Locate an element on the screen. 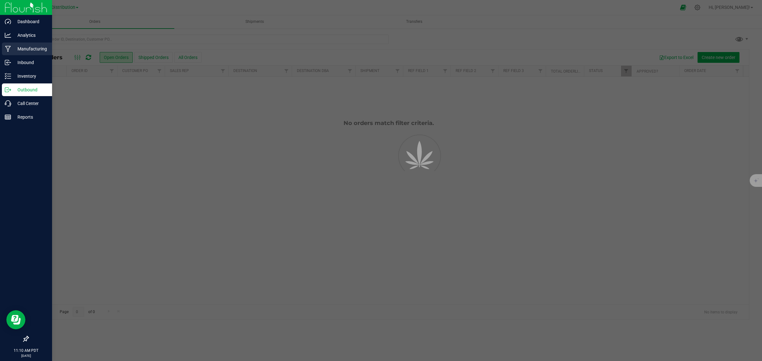  p: Call Center is located at coordinates (30, 103).